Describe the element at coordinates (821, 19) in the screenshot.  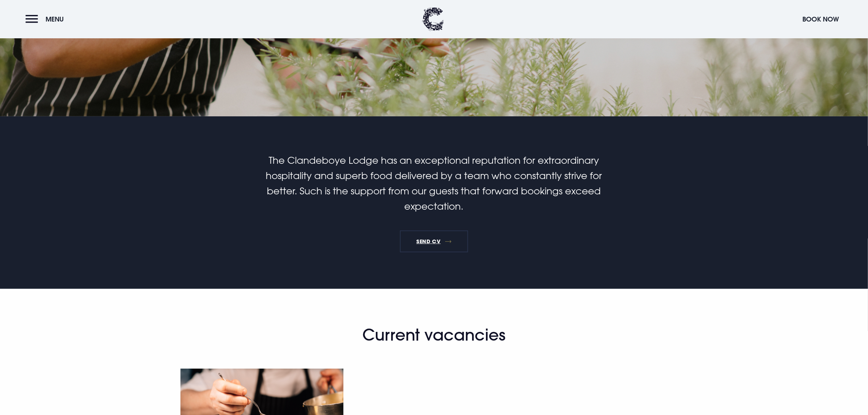
I see `button: Book Now` at that location.